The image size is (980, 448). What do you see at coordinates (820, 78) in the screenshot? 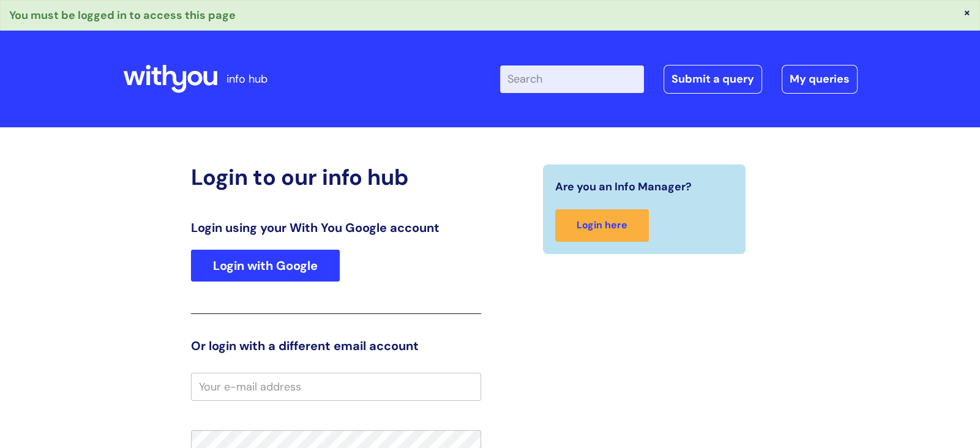
I see `a: My queries` at bounding box center [820, 78].